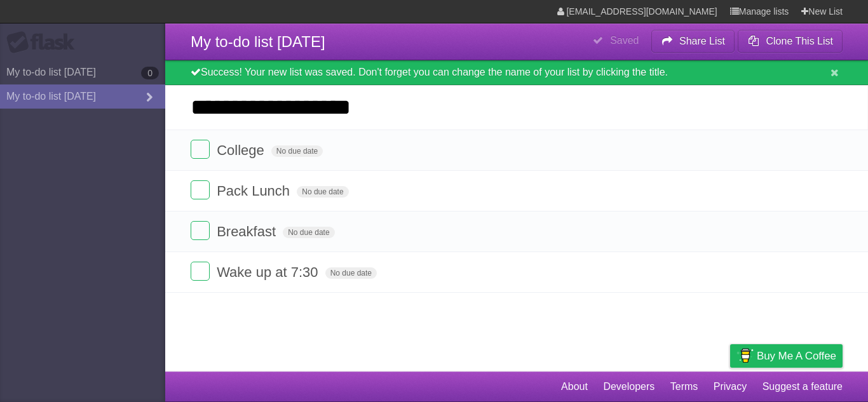 The width and height of the screenshot is (868, 402). Describe the element at coordinates (248, 231) in the screenshot. I see `span: Breakfast` at that location.